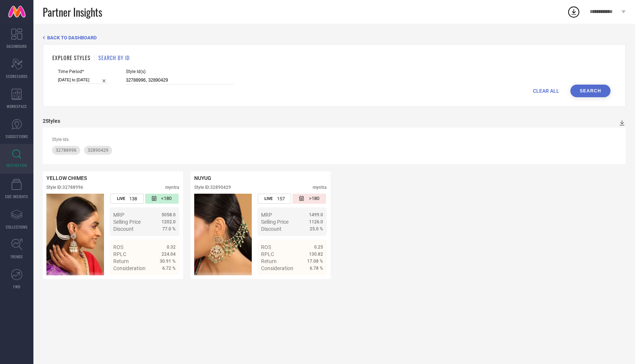 The height and width of the screenshot is (364, 635). What do you see at coordinates (17, 165) in the screenshot?
I see `span: INSPIRATION` at bounding box center [17, 165].